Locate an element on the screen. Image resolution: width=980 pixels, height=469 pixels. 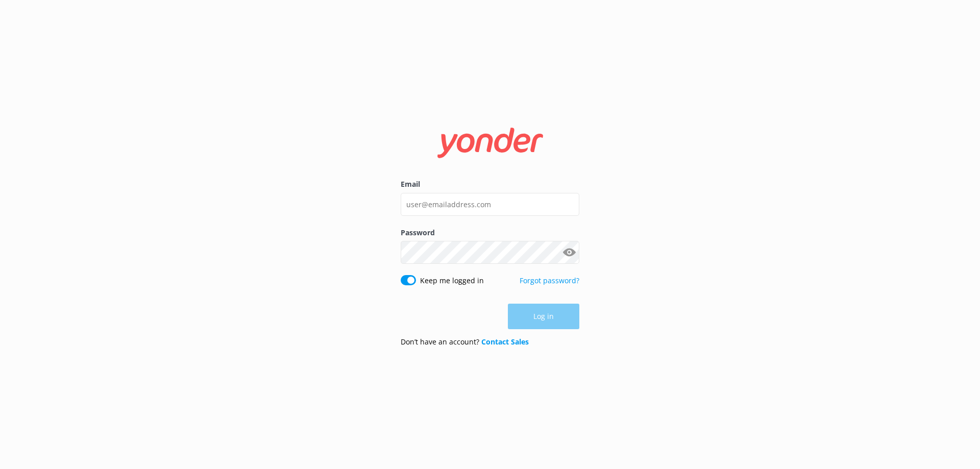
button: Show password is located at coordinates (570, 253).